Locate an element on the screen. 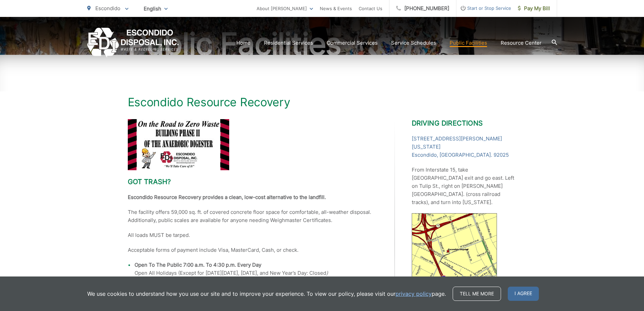 The image size is (644, 311). h1: Escondido Resource Recovery is located at coordinates (322, 103).